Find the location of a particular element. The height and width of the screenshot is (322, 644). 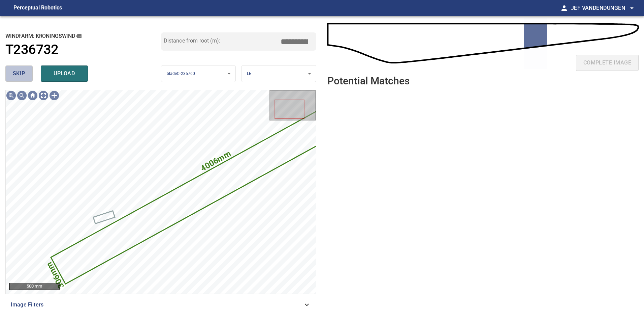

div: Go home is located at coordinates (33, 96).